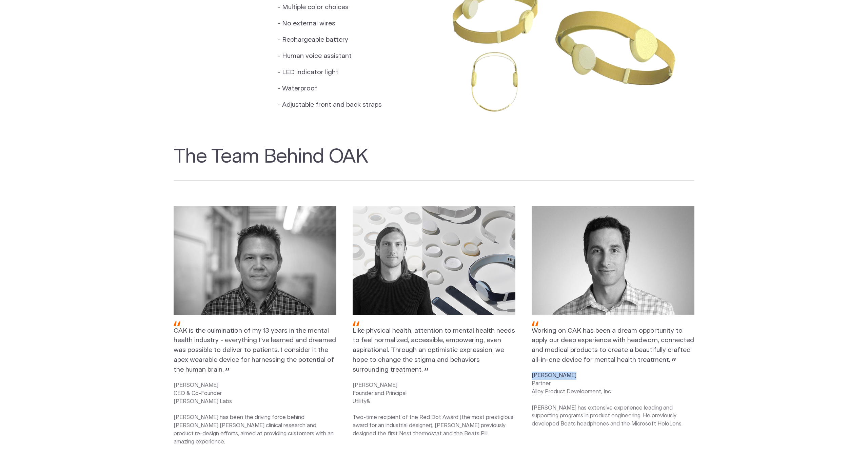 Image resolution: width=868 pixels, height=458 pixels. Describe the element at coordinates (434, 163) in the screenshot. I see `h2: The Team Behind OAK` at that location.